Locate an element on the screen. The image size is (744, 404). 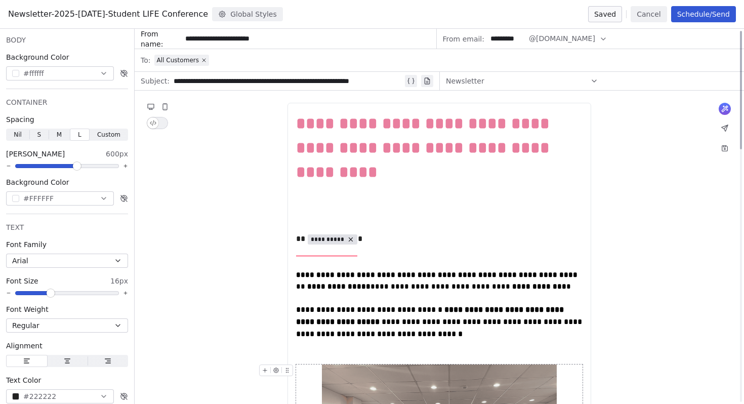
span: #FFFFFF is located at coordinates (38, 198).